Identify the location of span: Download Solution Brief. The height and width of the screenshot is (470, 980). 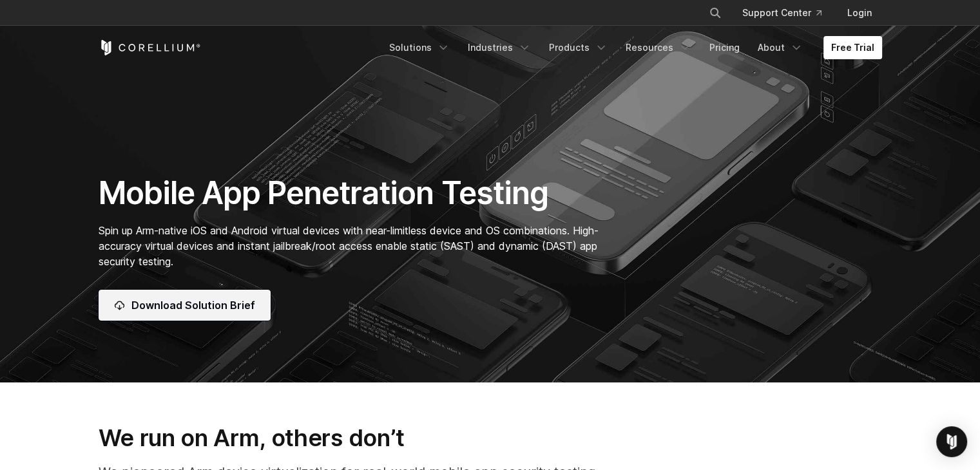
(193, 305).